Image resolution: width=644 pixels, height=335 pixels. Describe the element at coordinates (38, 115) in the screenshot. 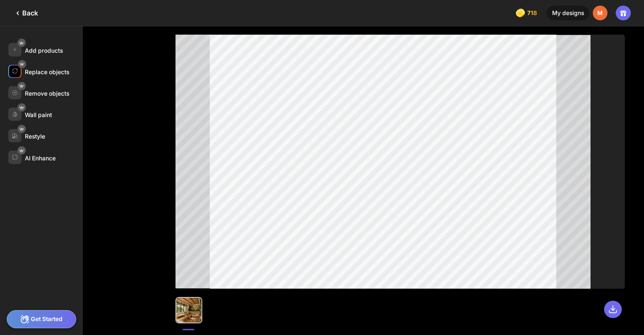

I see `div: Wall paint` at that location.